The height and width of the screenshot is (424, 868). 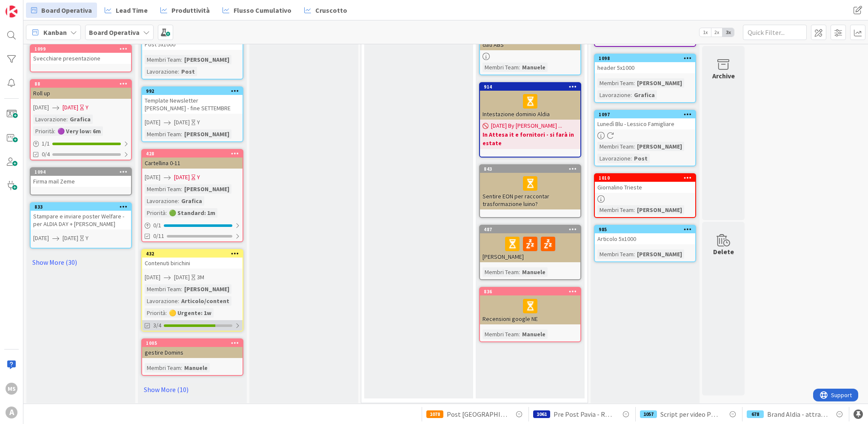 What do you see at coordinates (81, 49) in the screenshot?
I see `div: 1099` at bounding box center [81, 49].